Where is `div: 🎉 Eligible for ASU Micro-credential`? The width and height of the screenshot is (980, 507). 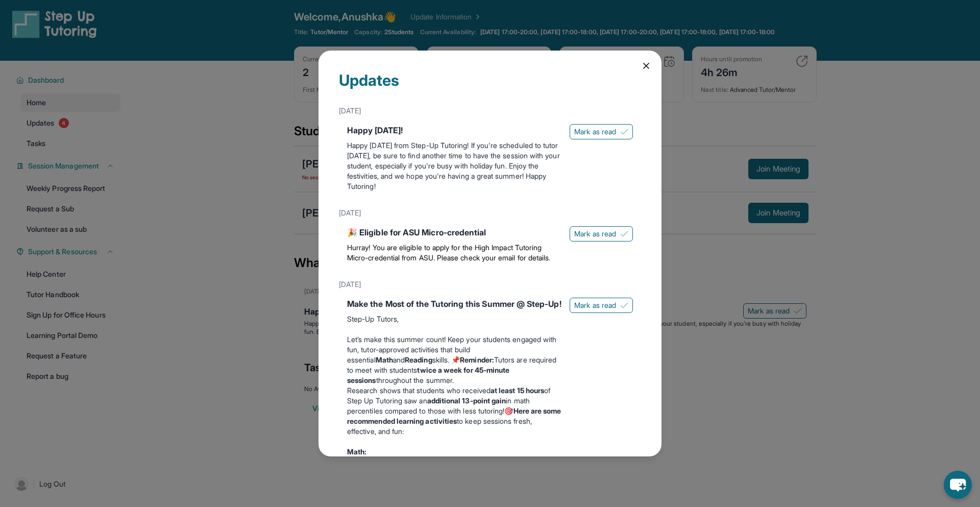 div: 🎉 Eligible for ASU Micro-credential is located at coordinates (454, 233).